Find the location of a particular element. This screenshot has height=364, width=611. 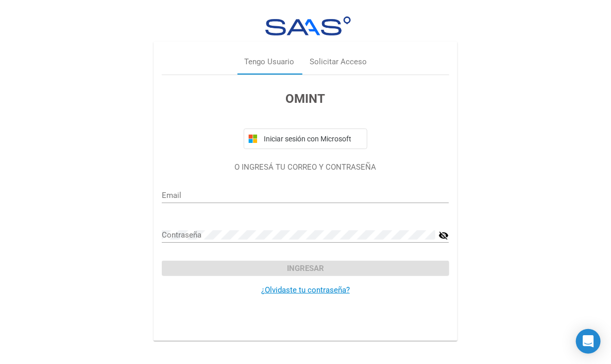

button: Ingresar is located at coordinates (305, 268).